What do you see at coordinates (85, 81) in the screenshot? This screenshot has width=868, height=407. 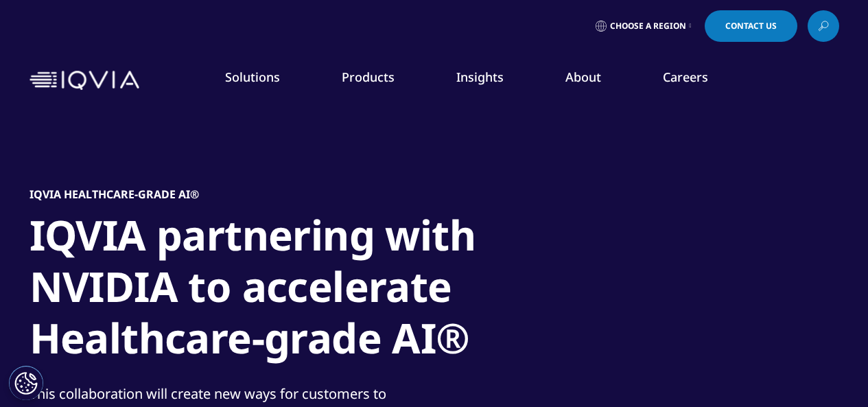 I see `img: IQVIA Healthcare Information Technology and Pharma Clinical Research Company` at bounding box center [85, 81].